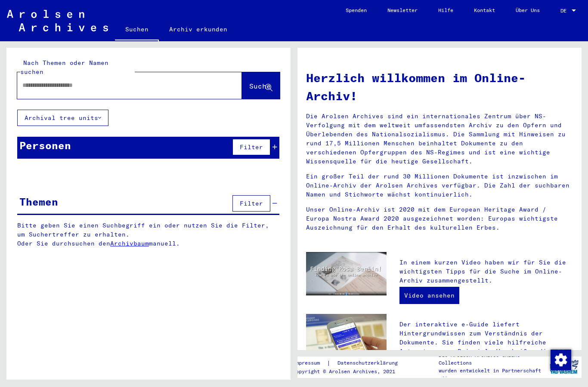  What do you see at coordinates (63, 118) in the screenshot?
I see `button: Archival tree units` at bounding box center [63, 118].